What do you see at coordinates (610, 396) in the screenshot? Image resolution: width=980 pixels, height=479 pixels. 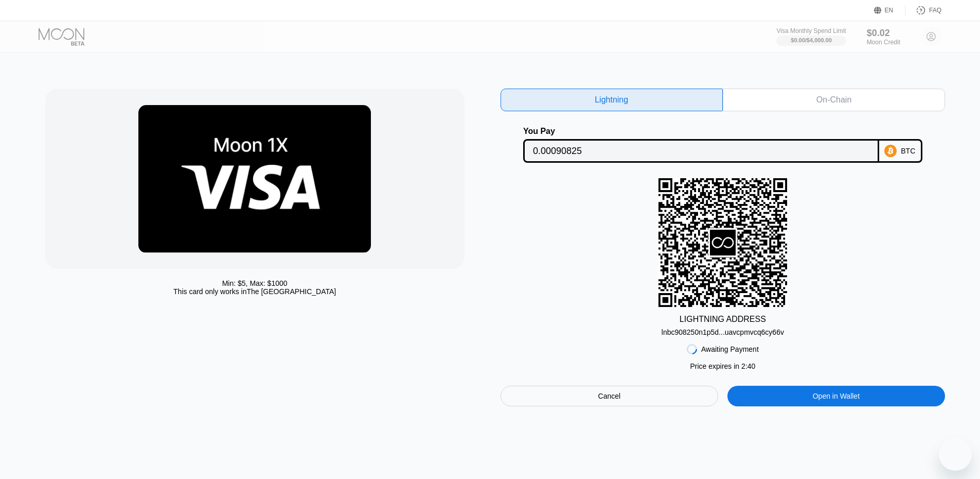 I see `div: Cancel` at bounding box center [610, 396].